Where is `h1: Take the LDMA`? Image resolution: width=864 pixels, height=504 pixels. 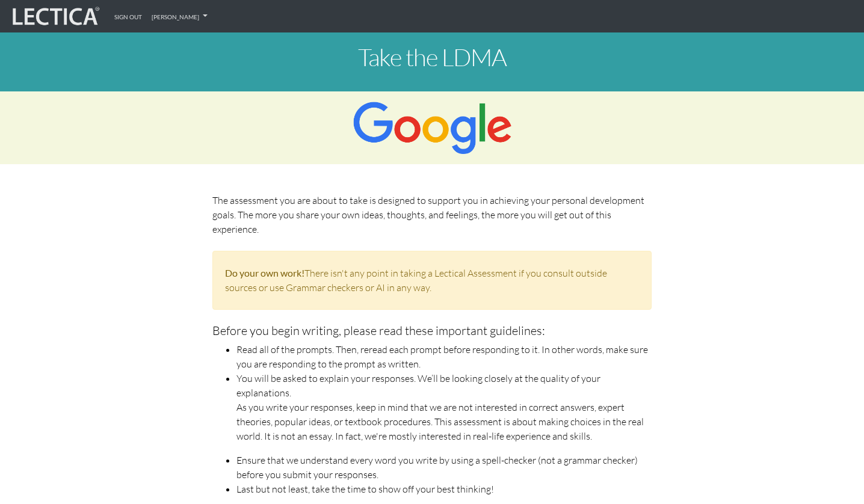
h1: Take the LDMA is located at coordinates (432, 57).